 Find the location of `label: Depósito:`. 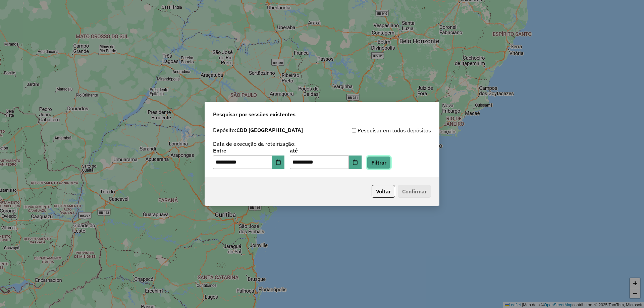

label: Depósito: is located at coordinates (258, 130).